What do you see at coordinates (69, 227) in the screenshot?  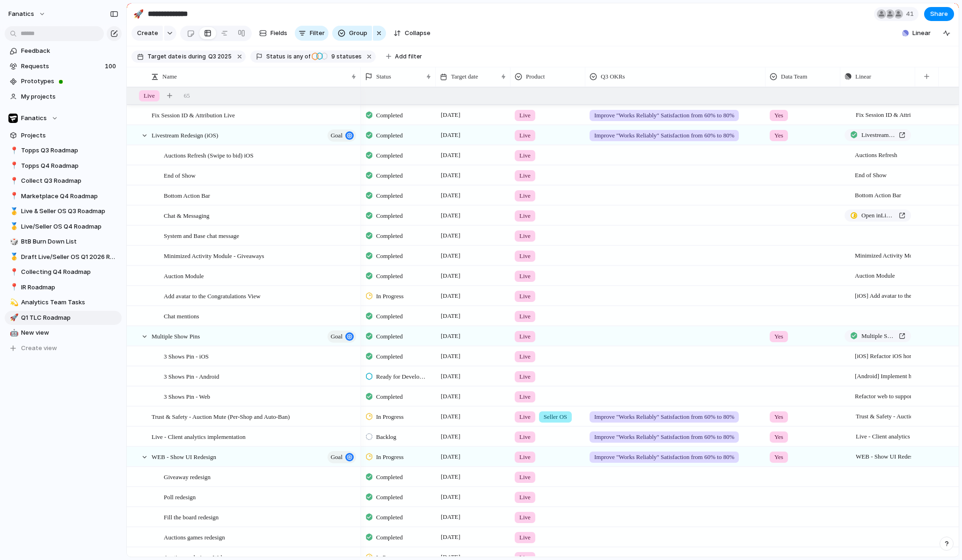 I see `span: Live/Seller OS Q4 Roadmap` at bounding box center [69, 227].